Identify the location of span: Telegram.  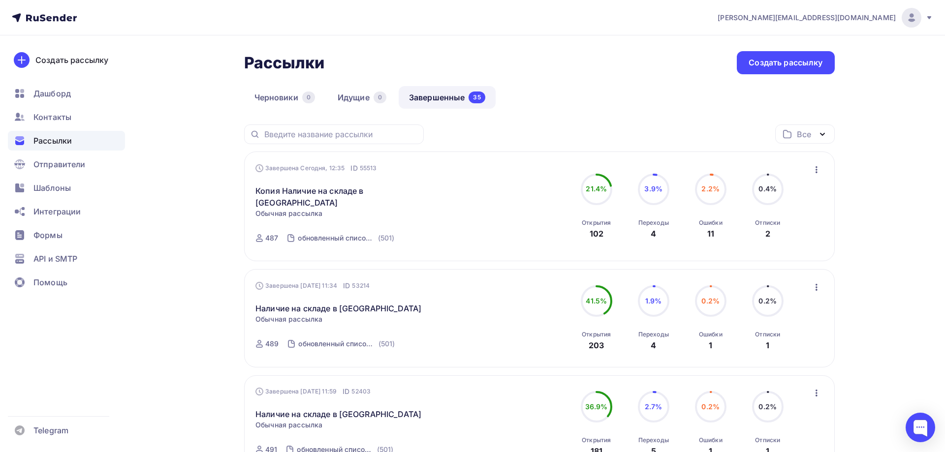
(51, 431).